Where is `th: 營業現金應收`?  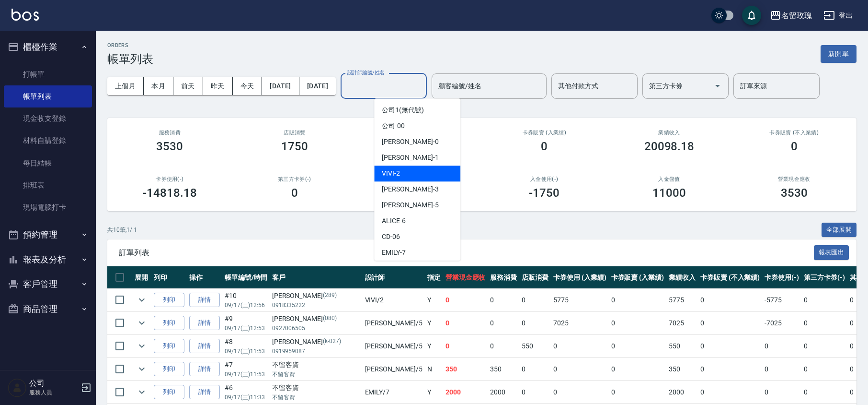
th: 營業現金應收 is located at coordinates (466, 277).